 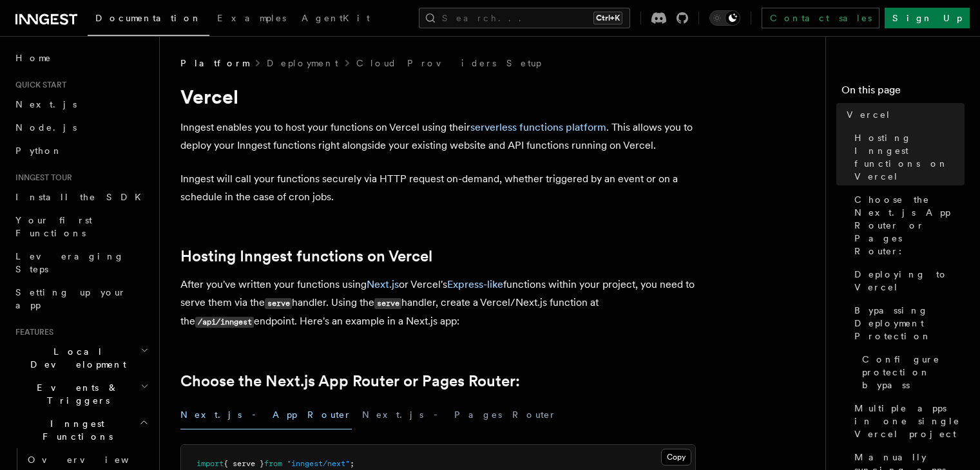 I want to click on button: Copy, so click(x=676, y=457).